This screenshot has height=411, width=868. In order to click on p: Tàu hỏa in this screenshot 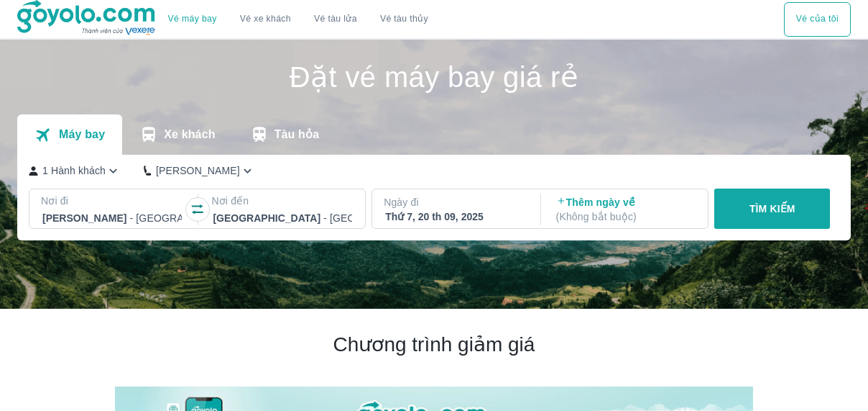, I will do `click(297, 135)`.